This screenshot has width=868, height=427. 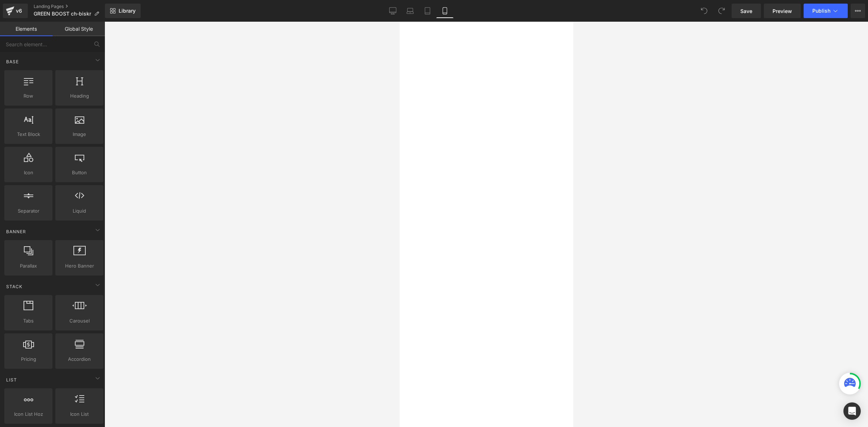 I want to click on span: Hero Banner, so click(x=79, y=266).